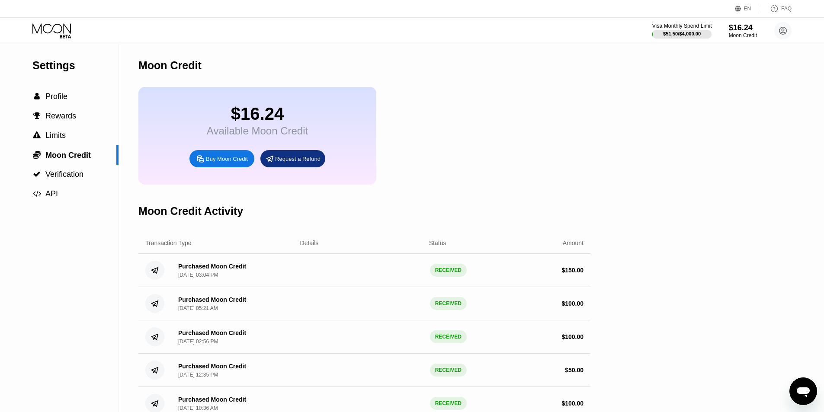 The width and height of the screenshot is (824, 412). What do you see at coordinates (572, 270) in the screenshot?
I see `div: $ 150.00` at bounding box center [572, 270].